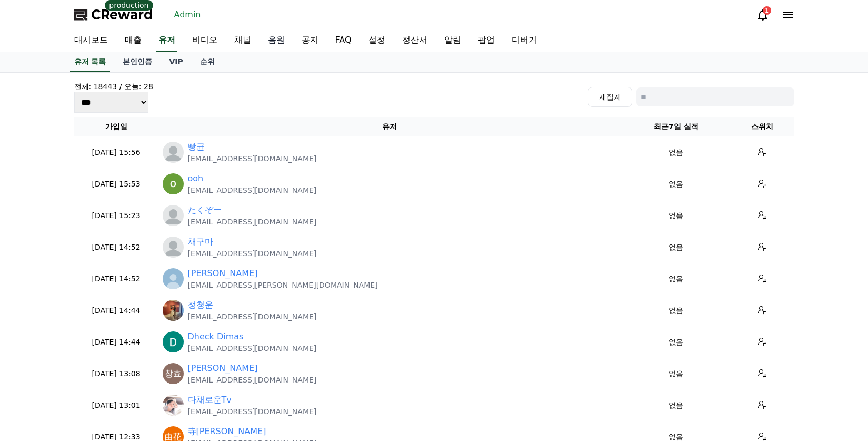 The image size is (868, 441). What do you see at coordinates (205, 210) in the screenshot?
I see `a: たくぞー` at bounding box center [205, 210].